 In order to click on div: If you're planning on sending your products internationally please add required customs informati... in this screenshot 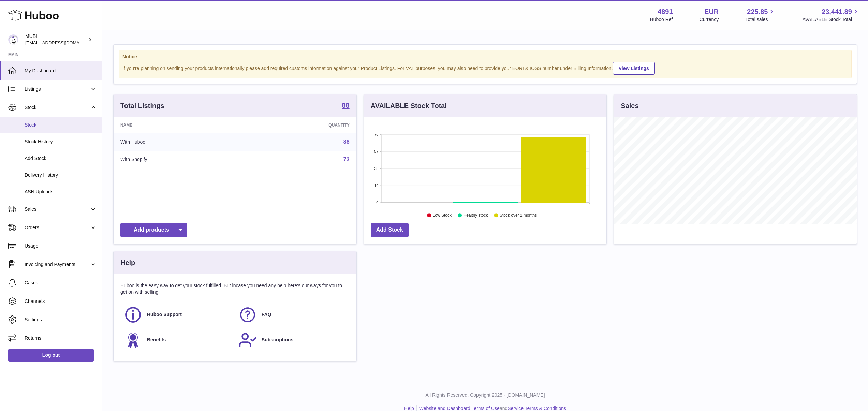, I will do `click(485, 67)`.